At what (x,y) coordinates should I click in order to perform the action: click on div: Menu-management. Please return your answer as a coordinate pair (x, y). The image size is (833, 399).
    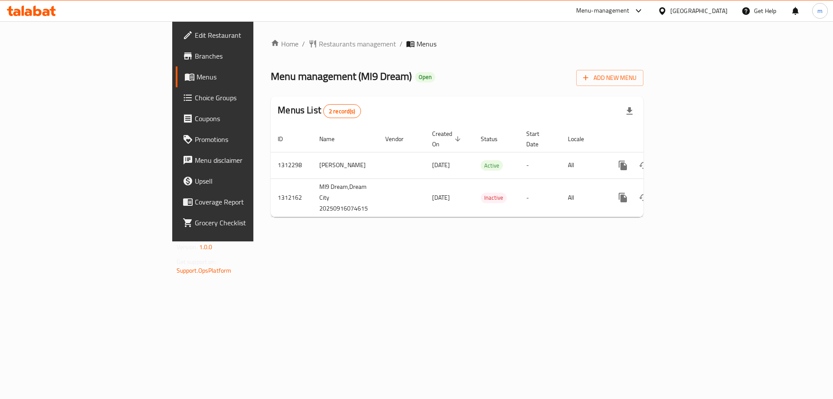
    Looking at the image, I should click on (603, 11).